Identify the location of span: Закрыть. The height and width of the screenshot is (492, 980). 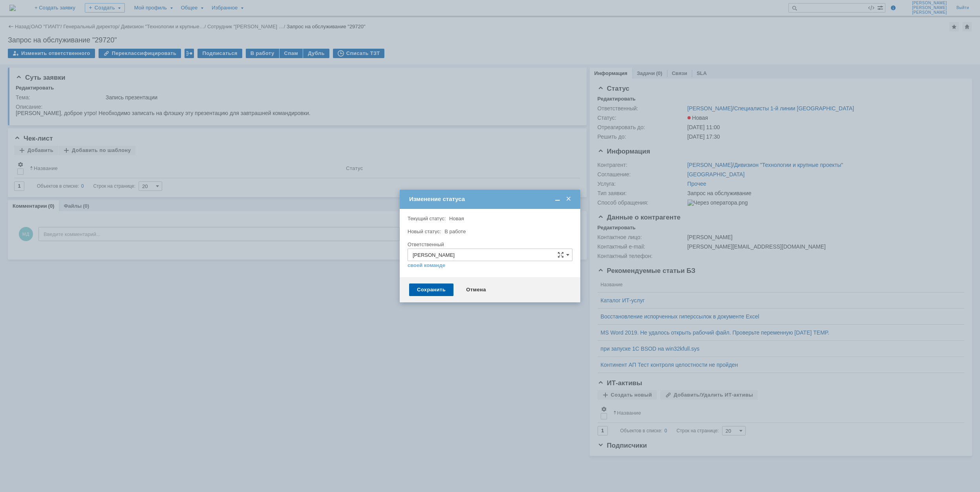
(568, 199).